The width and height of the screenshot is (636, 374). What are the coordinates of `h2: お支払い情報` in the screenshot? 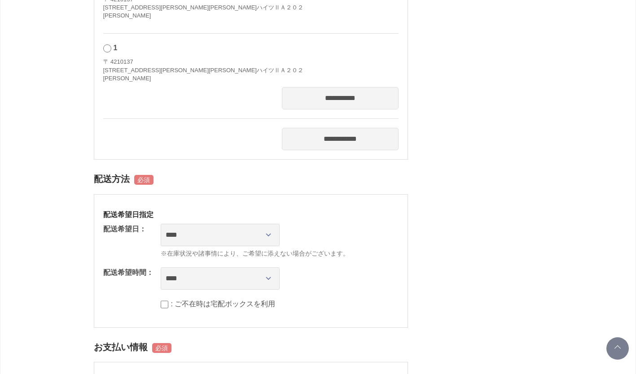 It's located at (251, 347).